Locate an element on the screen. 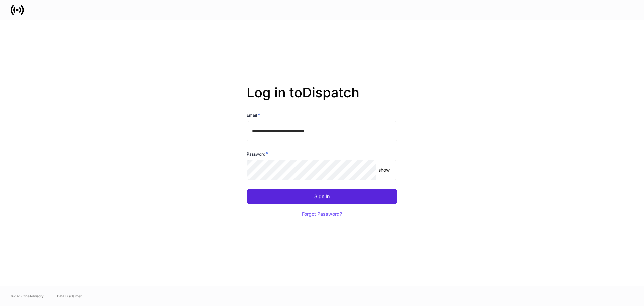 Image resolution: width=644 pixels, height=306 pixels. h2: Log in to Dispatch is located at coordinates (322, 98).